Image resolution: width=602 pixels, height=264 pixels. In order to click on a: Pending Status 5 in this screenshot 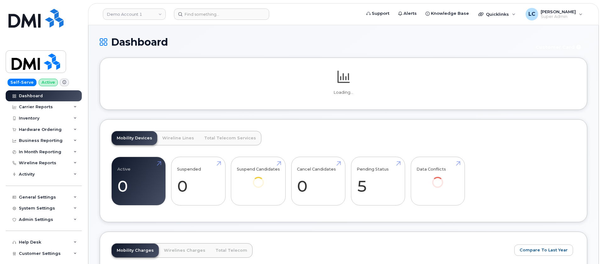, I will do `click(378, 181)`.